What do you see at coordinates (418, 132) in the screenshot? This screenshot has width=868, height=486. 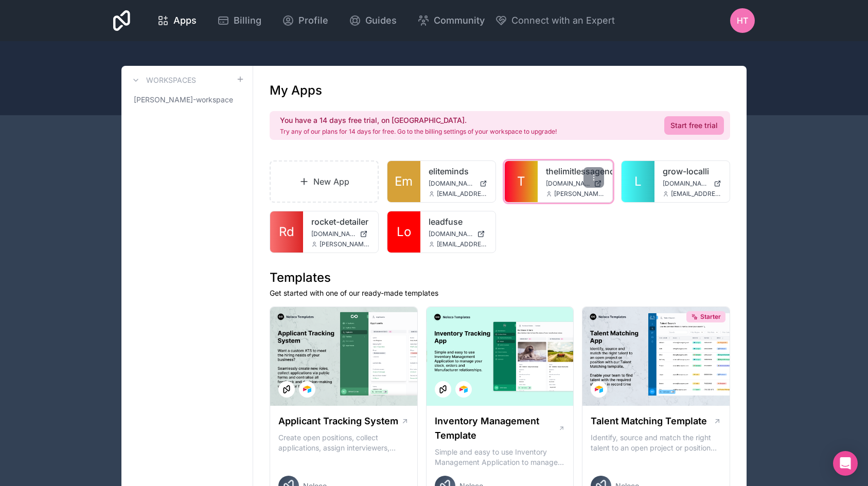 I see `p: Try any of our plans for 14 days for free. Go to the billing settings of your workspace to upgrade!` at bounding box center [418, 132].